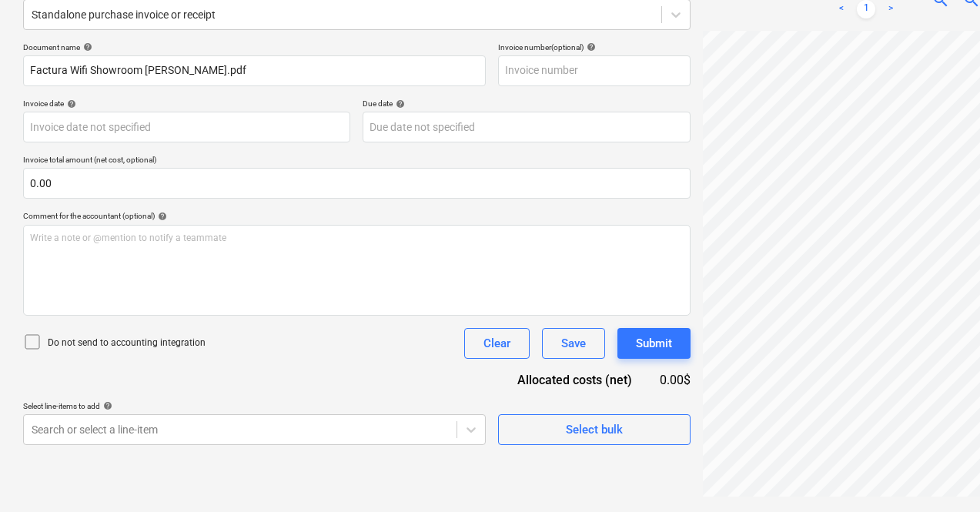 This screenshot has width=980, height=512. I want to click on button: Submit, so click(654, 343).